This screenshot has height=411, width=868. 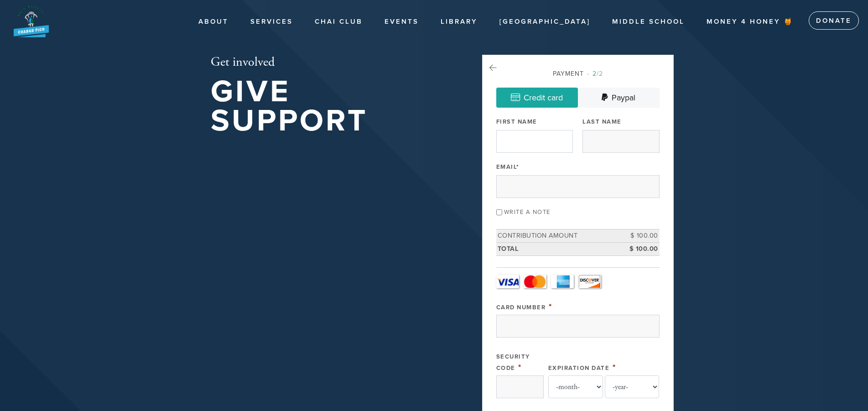 What do you see at coordinates (339, 22) in the screenshot?
I see `a: Chai Club` at bounding box center [339, 22].